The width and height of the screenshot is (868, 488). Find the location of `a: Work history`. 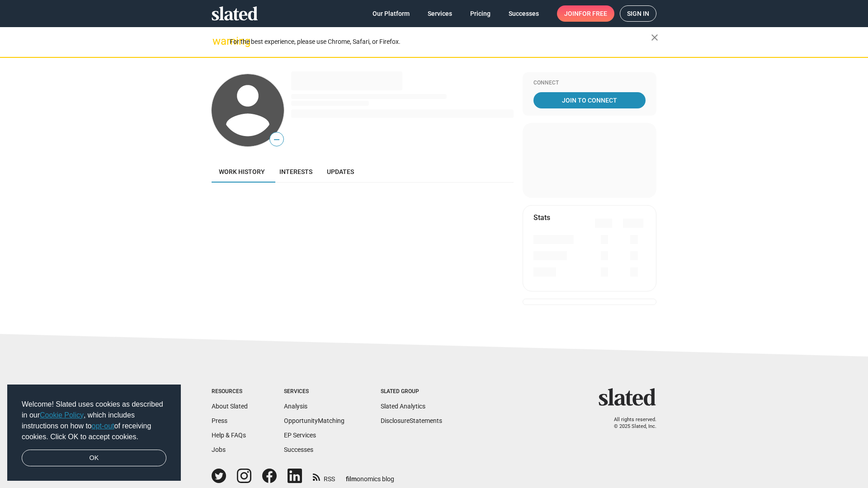

a: Work history is located at coordinates (242, 172).